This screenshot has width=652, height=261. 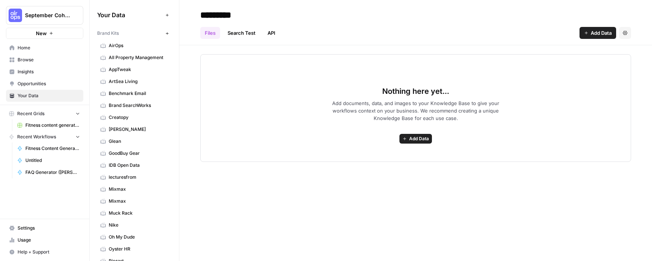 I want to click on a: Oyster HR, so click(x=134, y=249).